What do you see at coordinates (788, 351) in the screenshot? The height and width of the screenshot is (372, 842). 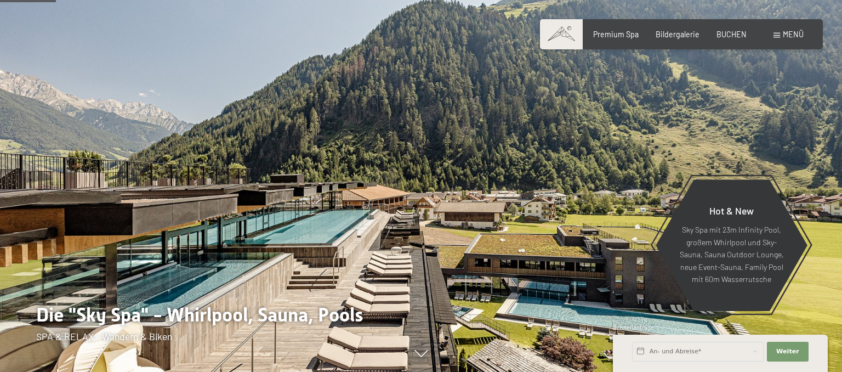 I see `span: Weiter` at bounding box center [788, 351].